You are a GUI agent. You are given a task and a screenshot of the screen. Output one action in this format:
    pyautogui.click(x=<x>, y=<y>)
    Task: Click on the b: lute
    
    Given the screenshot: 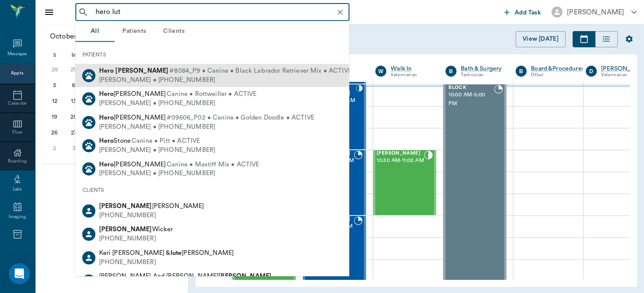 What is the action you would take?
    pyautogui.click(x=176, y=253)
    